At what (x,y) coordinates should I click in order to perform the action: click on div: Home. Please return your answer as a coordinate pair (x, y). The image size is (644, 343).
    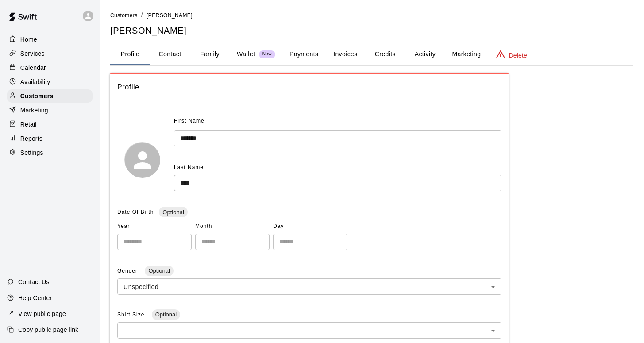
    Looking at the image, I should click on (50, 39).